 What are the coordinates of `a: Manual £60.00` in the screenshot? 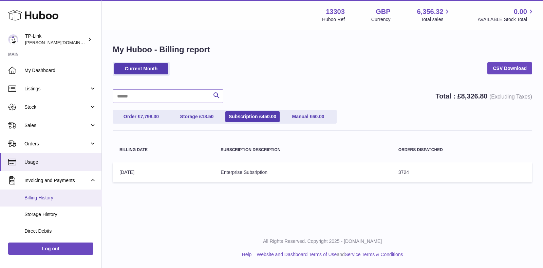 It's located at (308, 116).